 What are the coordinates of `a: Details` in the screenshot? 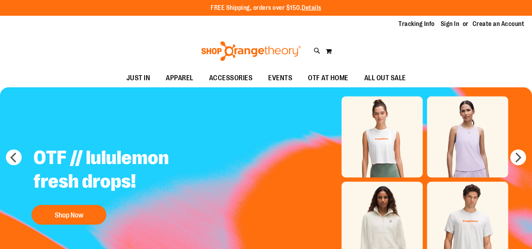 It's located at (311, 8).